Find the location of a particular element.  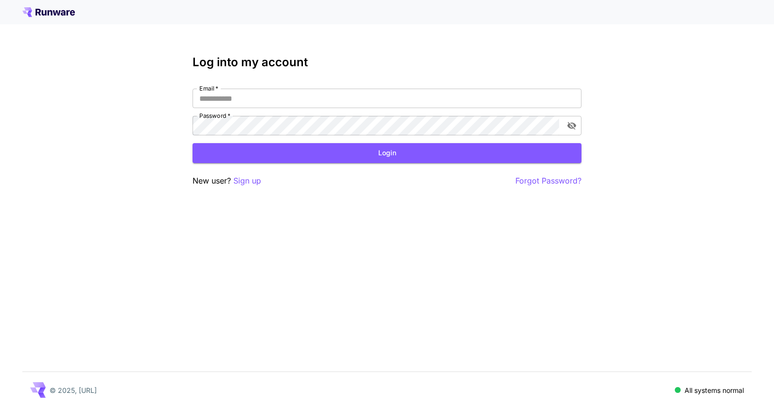

label: Email is located at coordinates (209, 88).